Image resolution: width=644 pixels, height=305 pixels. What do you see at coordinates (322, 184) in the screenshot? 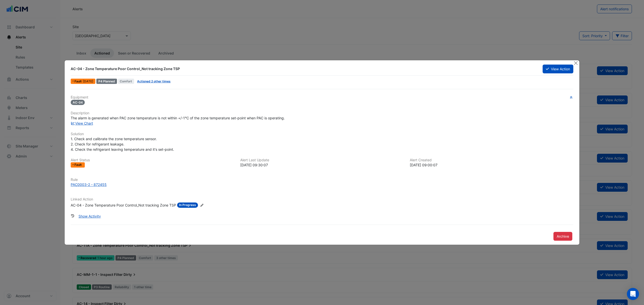
I see `a: PAC0003-2 - 872455` at bounding box center [322, 184].